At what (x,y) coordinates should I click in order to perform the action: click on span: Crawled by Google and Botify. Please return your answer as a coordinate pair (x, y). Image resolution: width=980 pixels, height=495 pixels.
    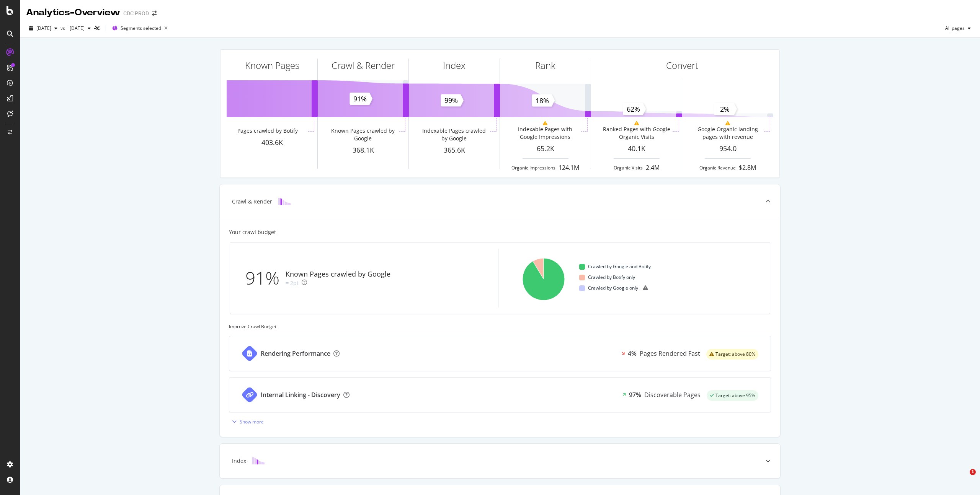
    Looking at the image, I should click on (619, 266).